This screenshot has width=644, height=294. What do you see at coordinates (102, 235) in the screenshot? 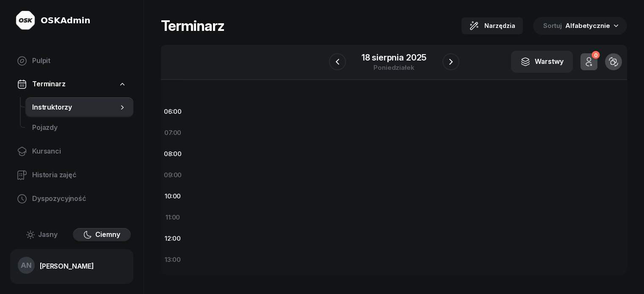
I see `button: Ciemny` at bounding box center [102, 235].